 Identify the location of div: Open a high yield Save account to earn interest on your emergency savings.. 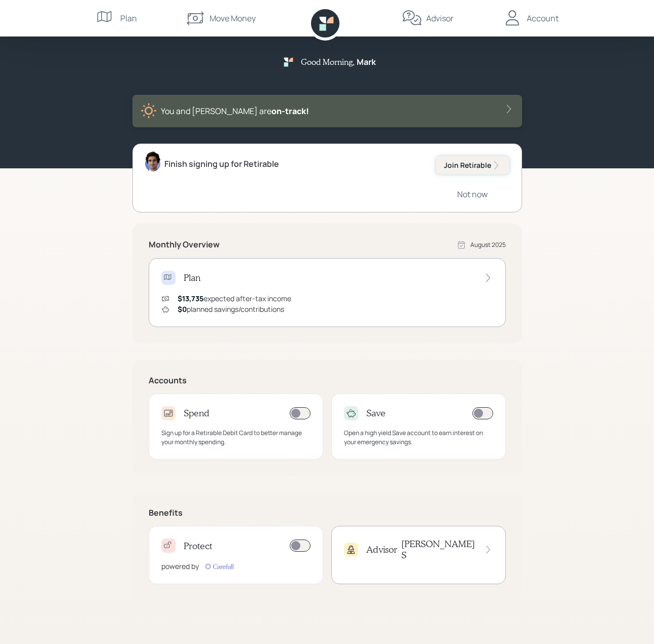
(419, 438).